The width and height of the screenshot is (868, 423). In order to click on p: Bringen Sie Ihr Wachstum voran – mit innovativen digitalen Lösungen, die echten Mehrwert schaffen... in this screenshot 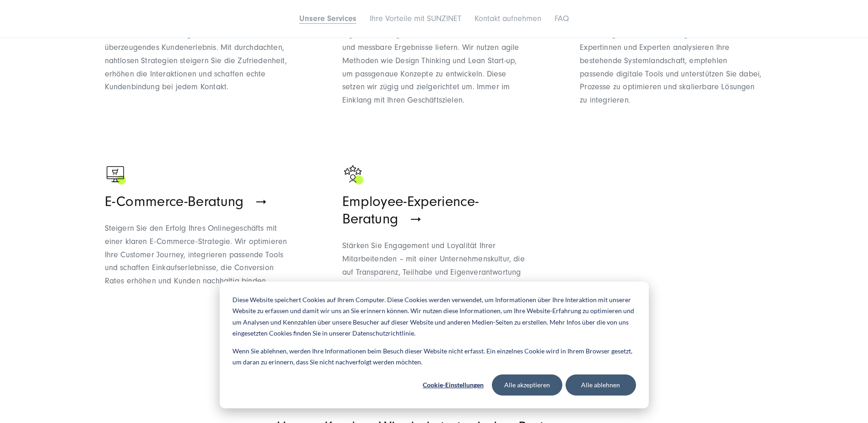, I will do `click(434, 61)`.